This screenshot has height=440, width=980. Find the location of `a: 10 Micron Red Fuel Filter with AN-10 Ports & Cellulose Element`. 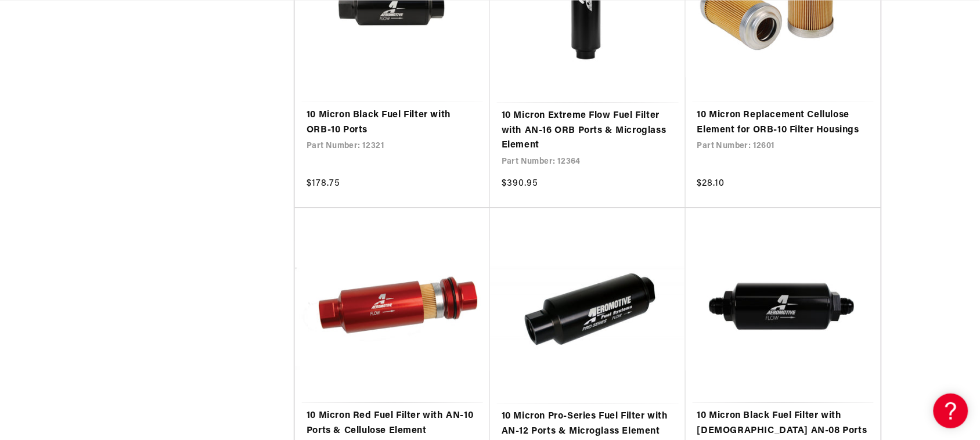

a: 10 Micron Red Fuel Filter with AN-10 Ports & Cellulose Element is located at coordinates (392, 423).